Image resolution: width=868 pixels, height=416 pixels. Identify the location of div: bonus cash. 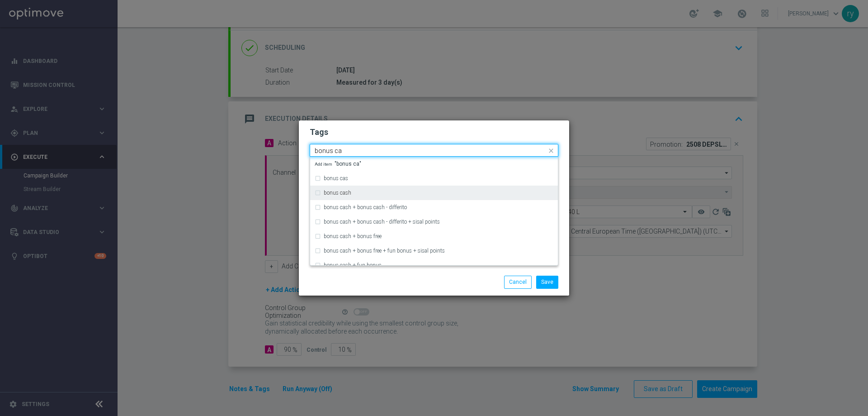
(434, 193).